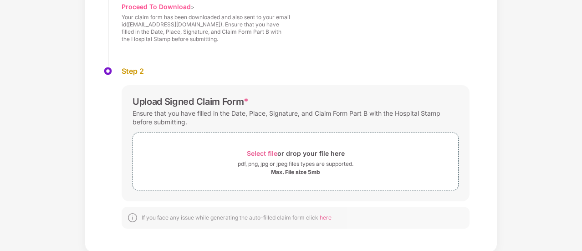 Image resolution: width=582 pixels, height=251 pixels. I want to click on span: Select file, so click(262, 153).